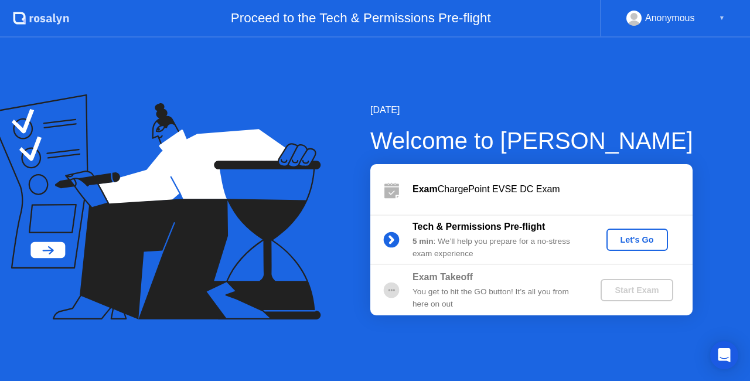  Describe the element at coordinates (479, 226) in the screenshot. I see `b: Tech & Permissions Pre-flight` at that location.